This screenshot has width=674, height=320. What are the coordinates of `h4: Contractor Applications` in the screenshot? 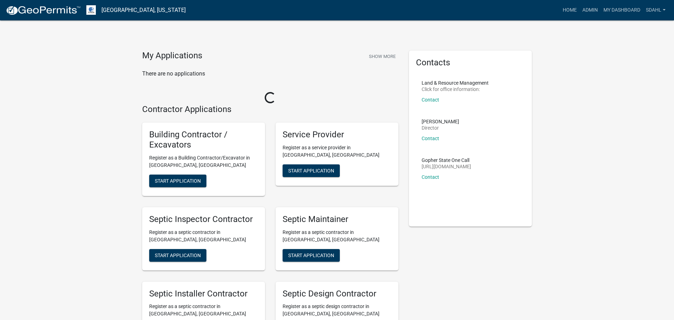 It's located at (270, 109).